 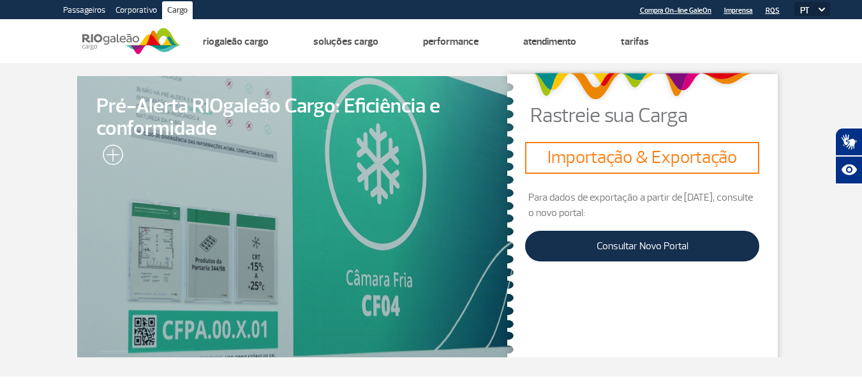 What do you see at coordinates (739, 10) in the screenshot?
I see `a: Imprensa` at bounding box center [739, 10].